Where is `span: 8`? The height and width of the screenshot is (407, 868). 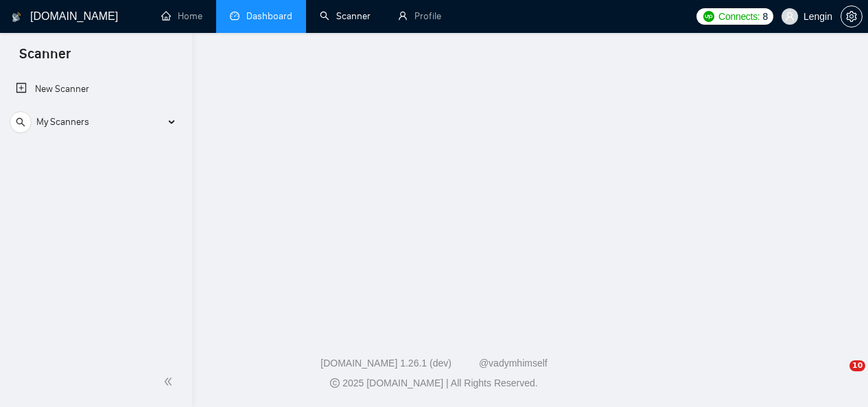 span: 8 is located at coordinates (766, 17).